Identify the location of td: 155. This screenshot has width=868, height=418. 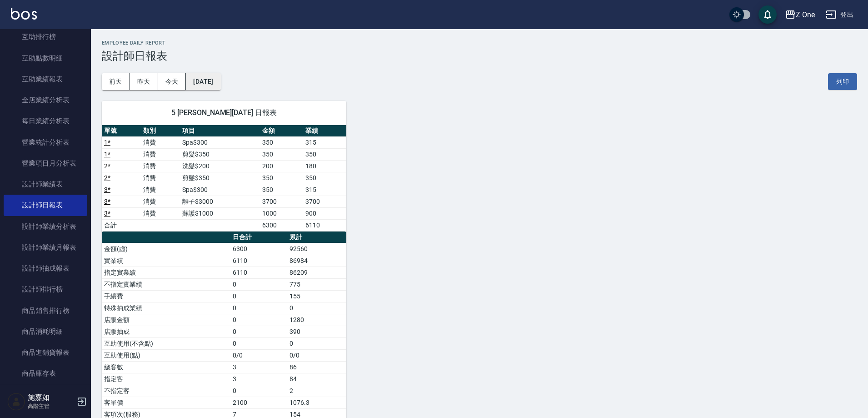
(316, 296).